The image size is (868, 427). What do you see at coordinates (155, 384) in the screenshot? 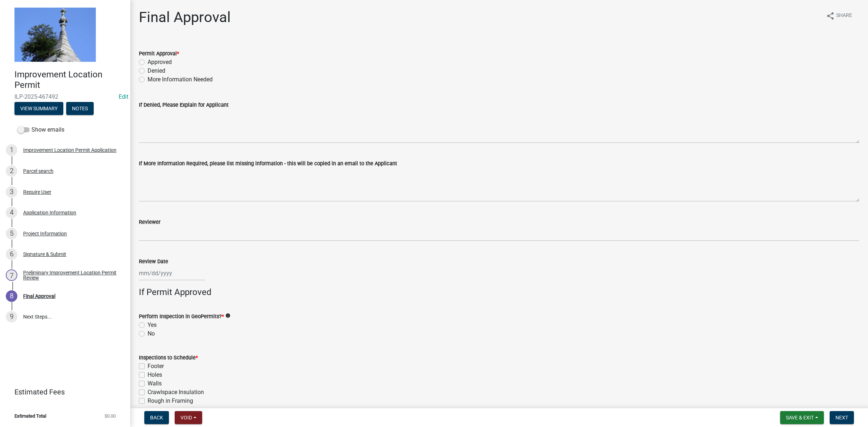
I see `label: Walls` at bounding box center [155, 384].